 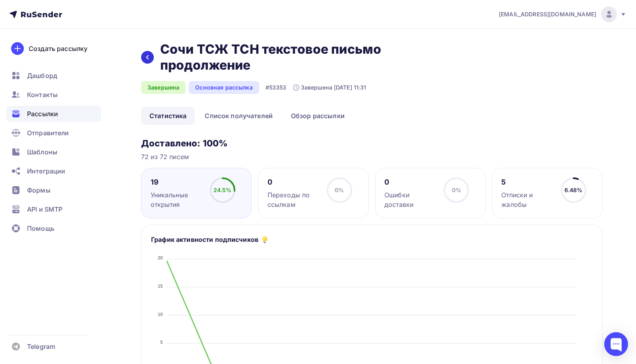 I want to click on div: 5, so click(x=527, y=182).